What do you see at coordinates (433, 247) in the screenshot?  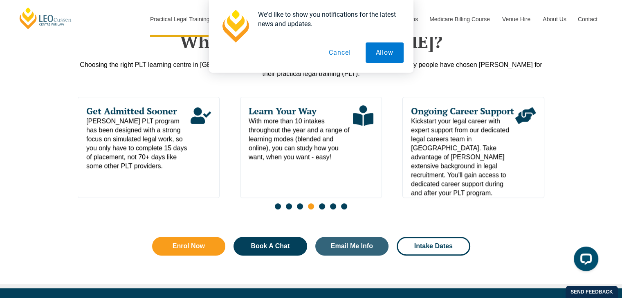 I see `span: Intake Dates` at bounding box center [433, 247].